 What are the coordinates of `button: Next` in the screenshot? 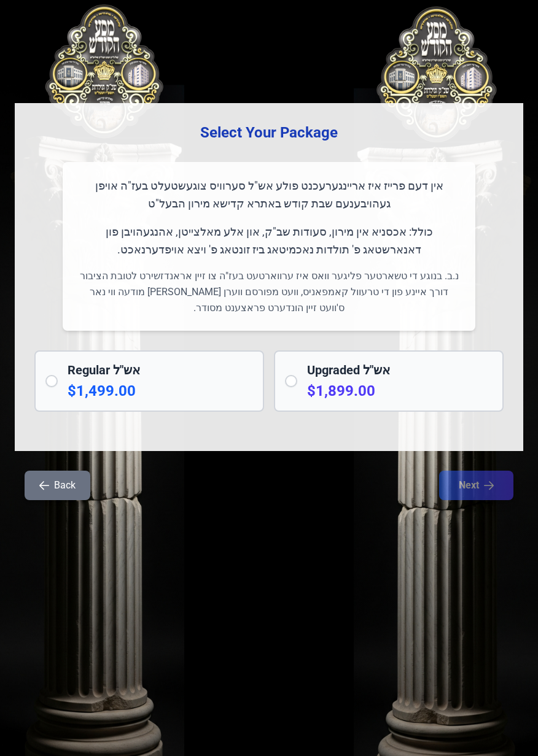 It's located at (476, 485).